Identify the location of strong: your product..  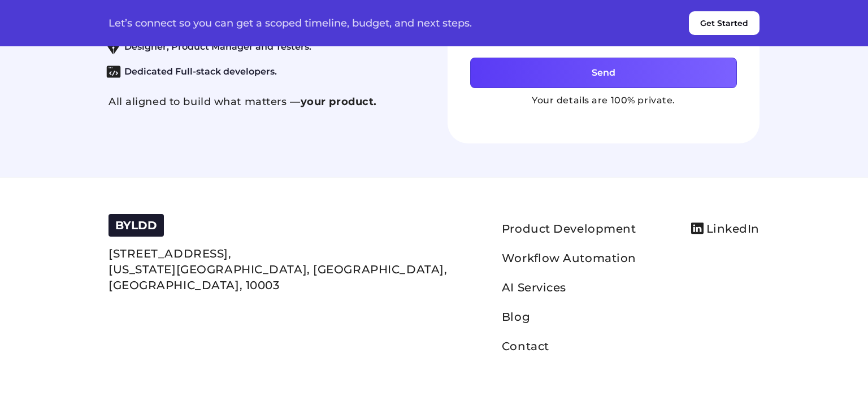
(339, 102).